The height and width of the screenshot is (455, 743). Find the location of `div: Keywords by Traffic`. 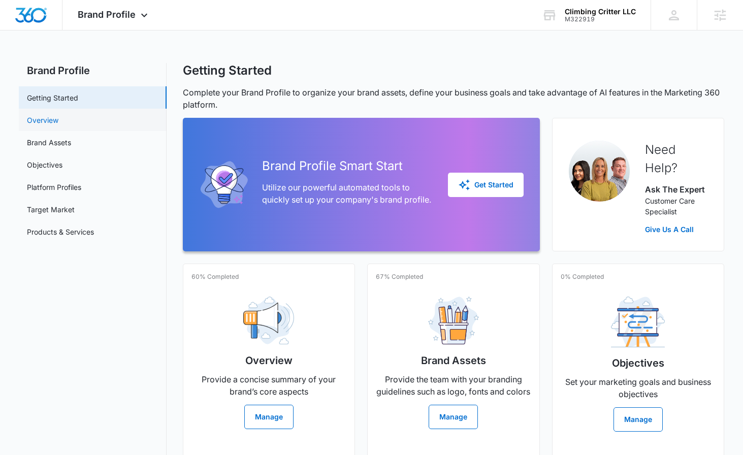

div: Keywords by Traffic is located at coordinates (142, 63).